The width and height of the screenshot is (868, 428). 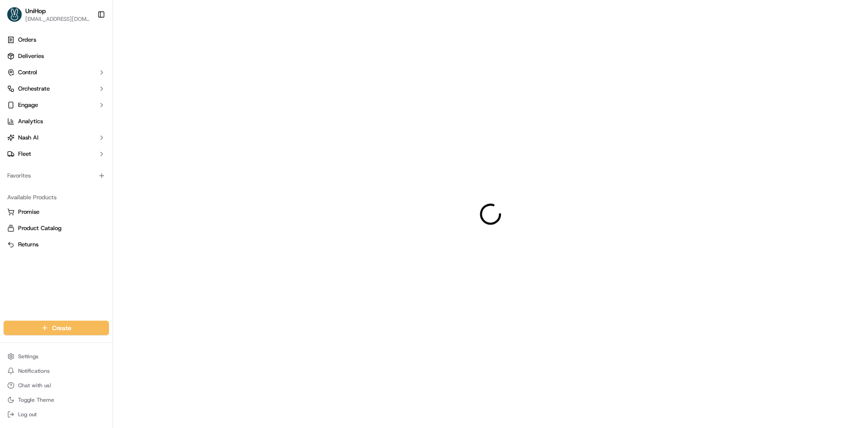 What do you see at coordinates (27, 39) in the screenshot?
I see `span: Orders` at bounding box center [27, 39].